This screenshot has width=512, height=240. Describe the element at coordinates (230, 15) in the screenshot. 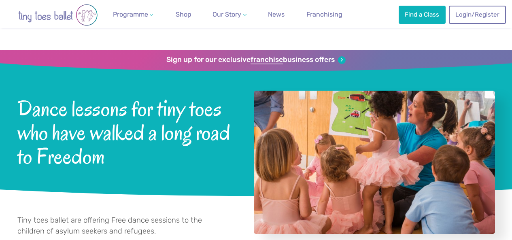

I see `a: Our Story` at that location.